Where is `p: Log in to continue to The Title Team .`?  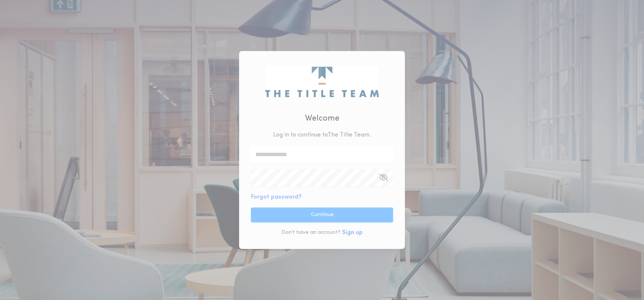 p: Log in to continue to The Title Team . is located at coordinates (322, 135).